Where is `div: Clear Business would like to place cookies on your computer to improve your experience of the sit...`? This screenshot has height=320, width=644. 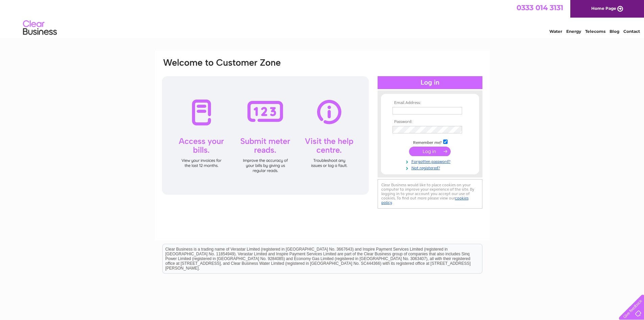 div: Clear Business would like to place cookies on your computer to improve your experience of the sit... is located at coordinates (430, 194).